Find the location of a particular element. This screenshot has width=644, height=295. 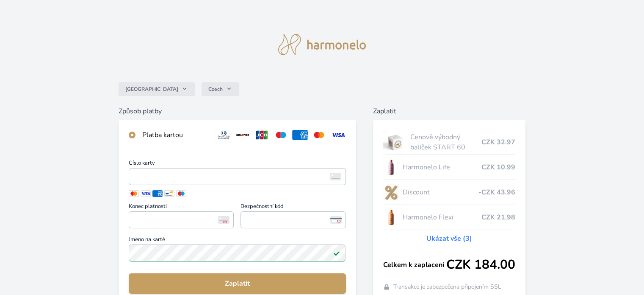

span: Harmonelo Life is located at coordinates (442, 167).